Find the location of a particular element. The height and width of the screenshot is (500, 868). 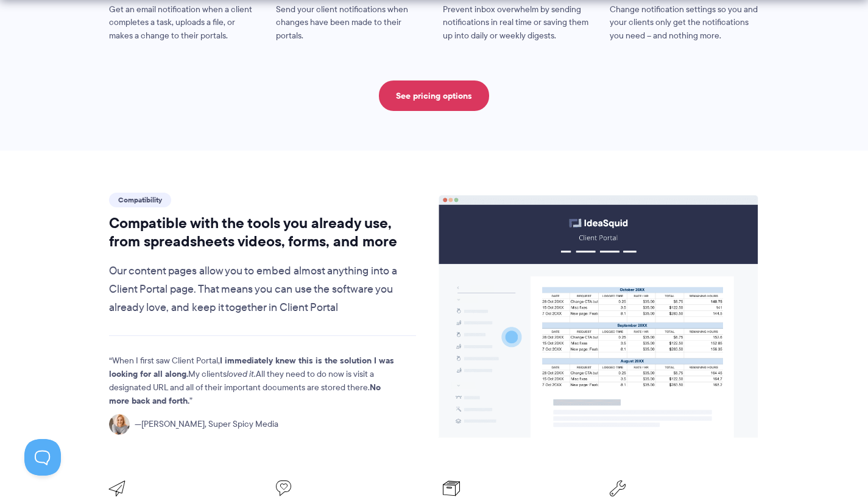

em: loved it. is located at coordinates (241, 374).